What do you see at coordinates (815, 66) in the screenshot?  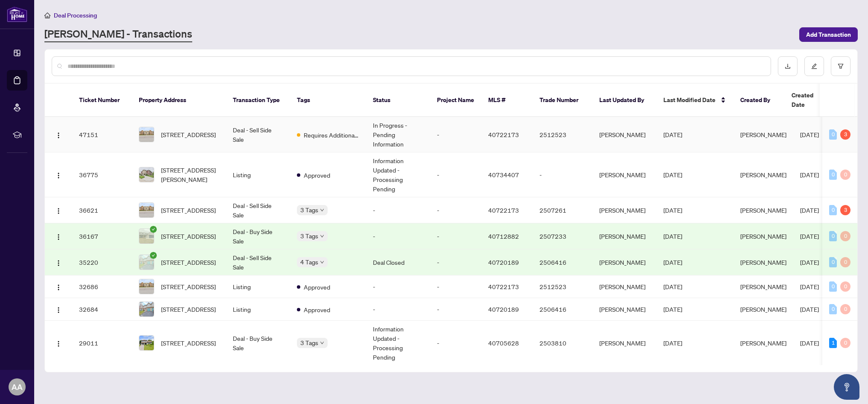 I see `button: edit` at bounding box center [815, 66].